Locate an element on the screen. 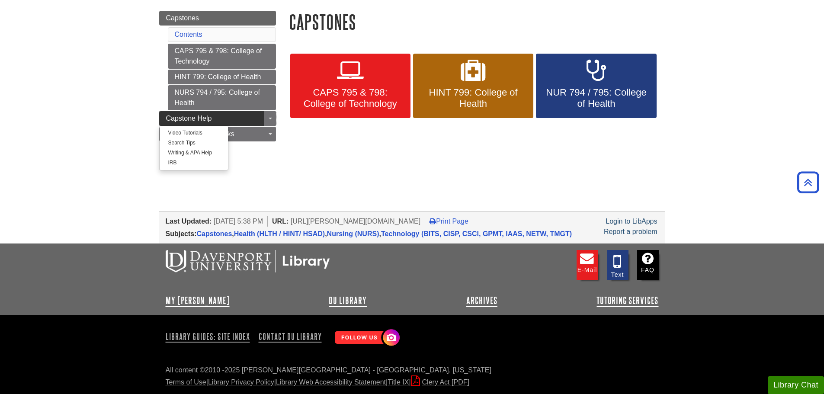 The width and height of the screenshot is (824, 394). a: IRB is located at coordinates (194, 163).